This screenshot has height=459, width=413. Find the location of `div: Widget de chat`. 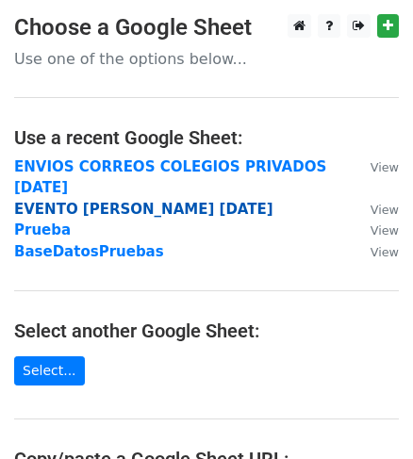

div: Widget de chat is located at coordinates (365, 413).